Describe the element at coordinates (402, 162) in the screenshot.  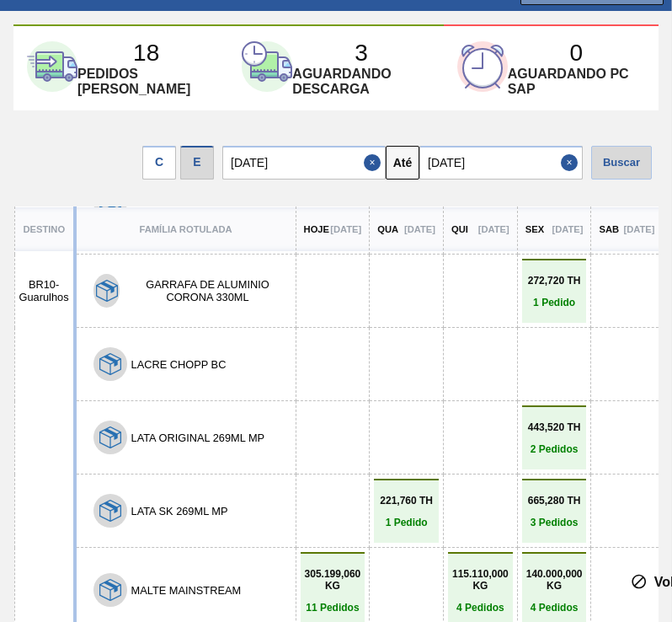
I see `button: Até` at that location.